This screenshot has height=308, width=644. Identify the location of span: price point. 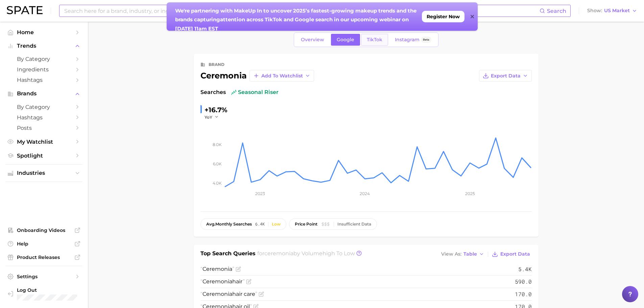
(306, 224).